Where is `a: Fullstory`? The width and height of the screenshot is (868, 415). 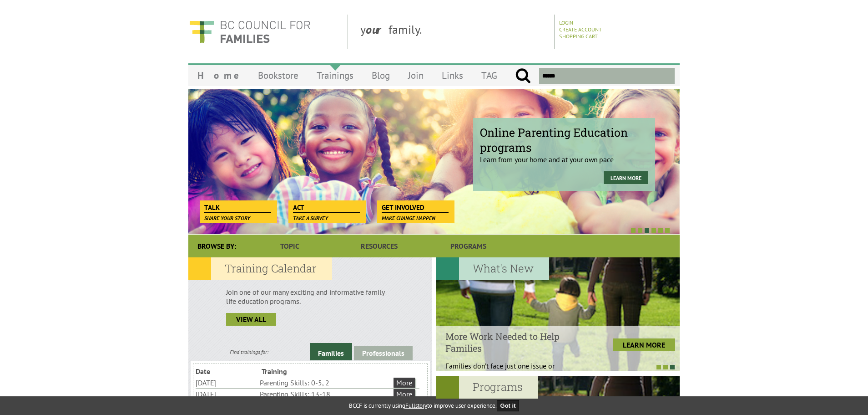
a: Fullstory is located at coordinates (416, 405).